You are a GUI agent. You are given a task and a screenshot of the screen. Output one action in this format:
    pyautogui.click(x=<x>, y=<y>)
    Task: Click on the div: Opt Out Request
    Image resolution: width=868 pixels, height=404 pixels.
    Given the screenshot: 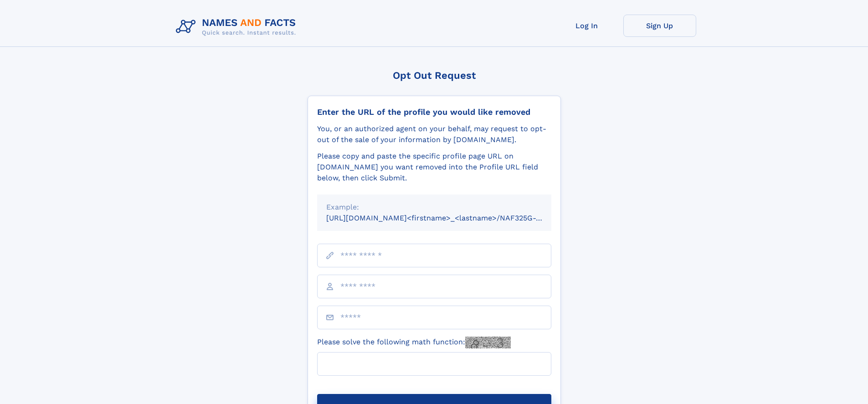 What is the action you would take?
    pyautogui.click(x=434, y=75)
    